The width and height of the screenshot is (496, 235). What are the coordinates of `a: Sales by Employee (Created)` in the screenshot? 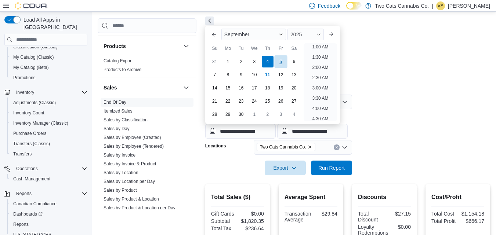 It's located at (132, 138).